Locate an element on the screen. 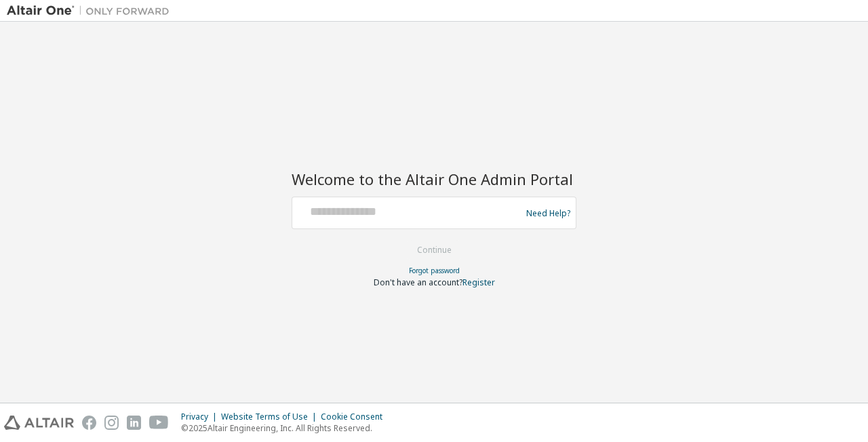  img: youtube.svg is located at coordinates (159, 422).